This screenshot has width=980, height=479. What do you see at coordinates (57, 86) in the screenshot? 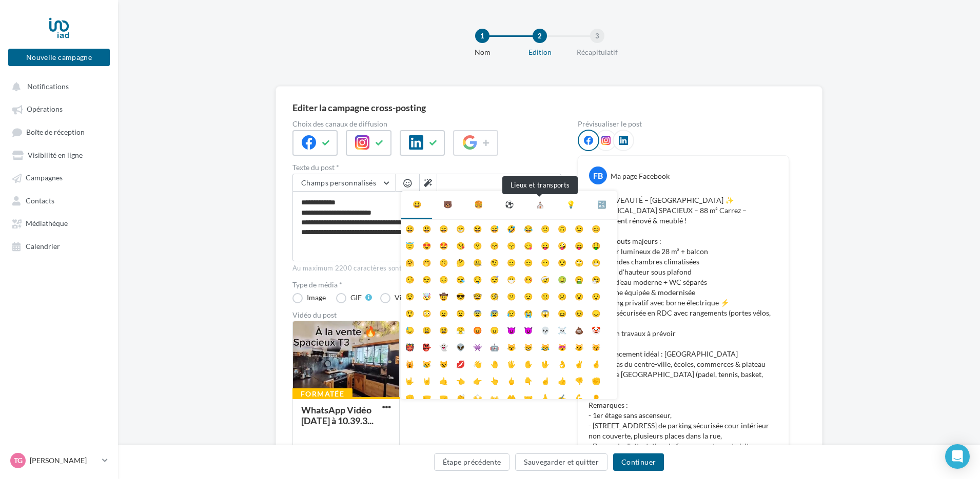
I see `button: Notifications` at bounding box center [57, 86].